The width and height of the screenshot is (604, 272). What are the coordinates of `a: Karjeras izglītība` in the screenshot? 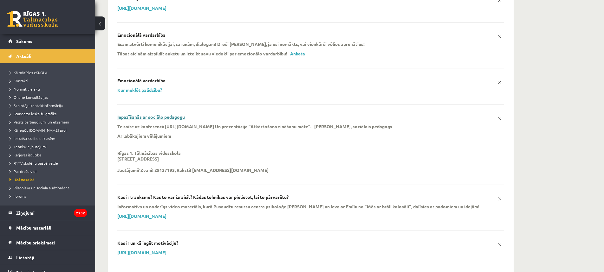 It's located at (49, 155).